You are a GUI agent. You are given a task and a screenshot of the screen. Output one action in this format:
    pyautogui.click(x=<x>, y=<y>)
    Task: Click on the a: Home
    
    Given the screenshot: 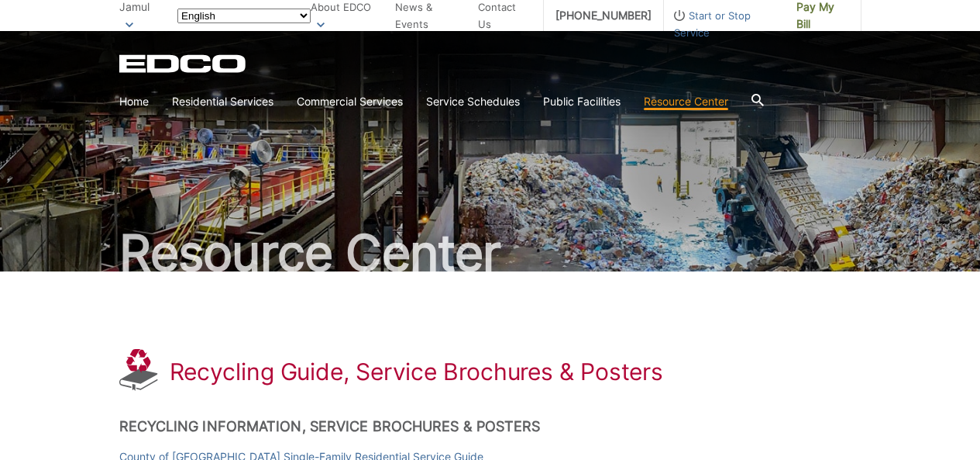 What is the action you would take?
    pyautogui.click(x=134, y=102)
    